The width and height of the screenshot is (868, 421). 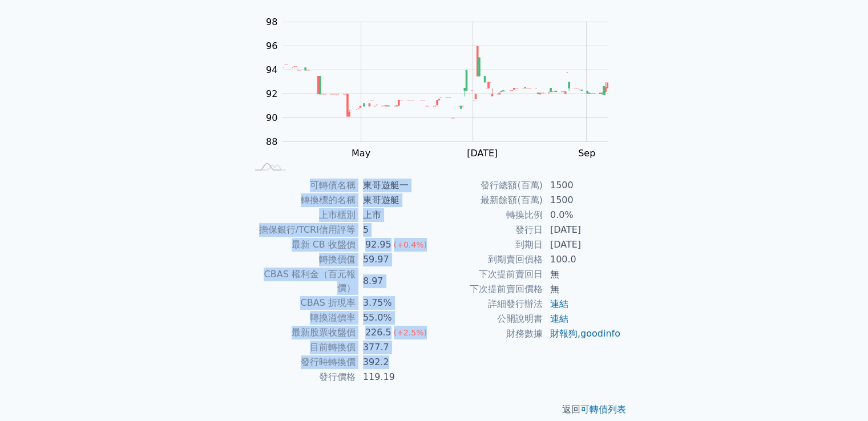 What do you see at coordinates (301, 230) in the screenshot?
I see `td: 擔保銀行/TCRI信用評等` at bounding box center [301, 230].